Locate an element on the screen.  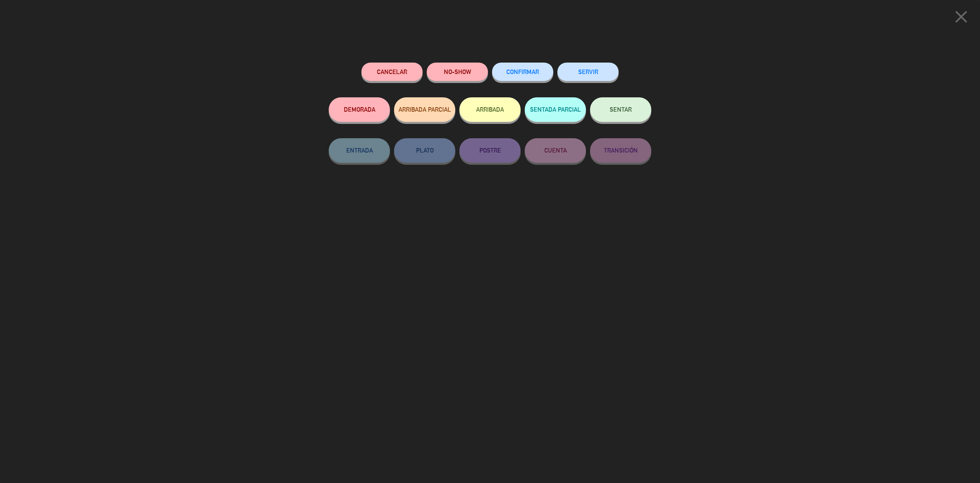
button: NO-SHOW is located at coordinates (457, 71).